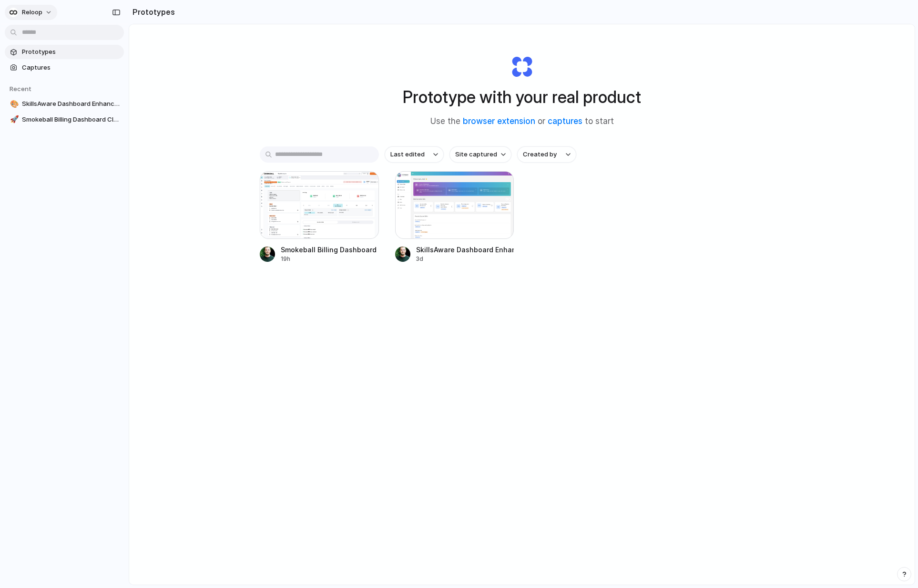  I want to click on button: Site captured, so click(481, 154).